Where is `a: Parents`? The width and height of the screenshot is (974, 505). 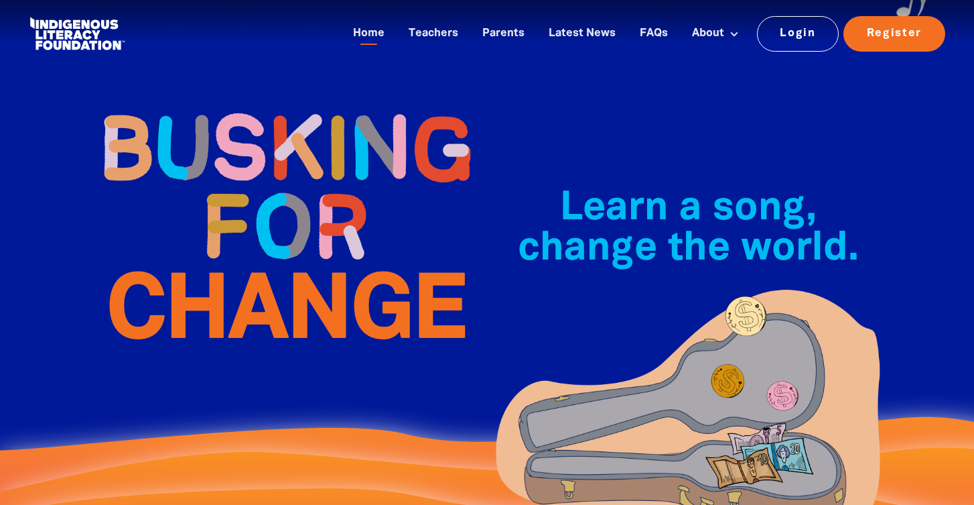
a: Parents is located at coordinates (503, 34).